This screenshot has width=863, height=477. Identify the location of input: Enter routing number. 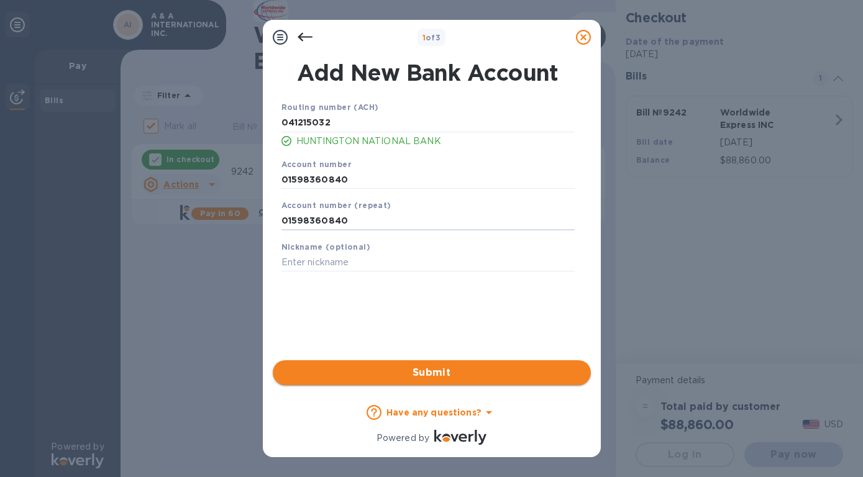
(428, 123).